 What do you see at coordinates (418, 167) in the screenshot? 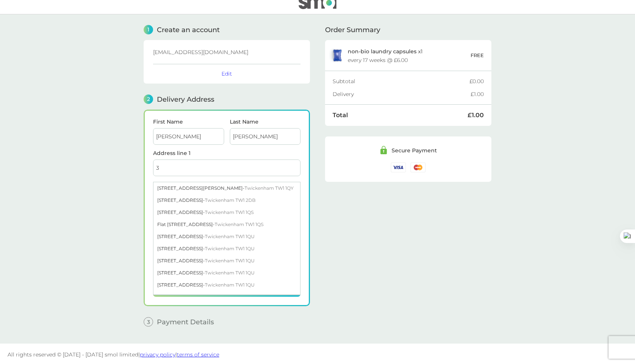
I see `img: /assets/icons/cards/mastercard.svg` at bounding box center [418, 167].